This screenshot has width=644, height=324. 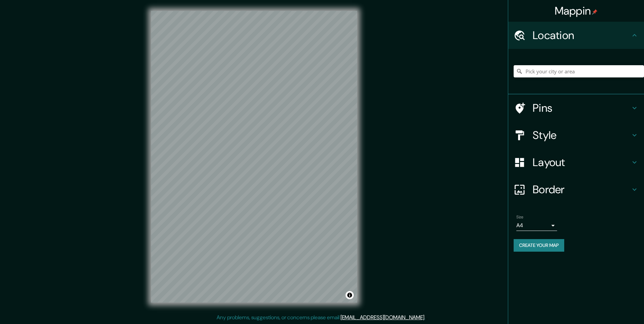 What do you see at coordinates (579, 71) in the screenshot?
I see `input: Pick your city or area` at bounding box center [579, 71].